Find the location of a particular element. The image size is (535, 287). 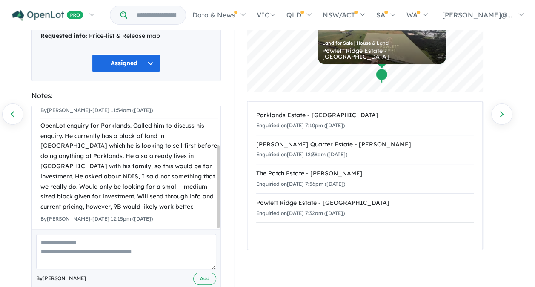

strong: Requested info: is located at coordinates (64, 36).